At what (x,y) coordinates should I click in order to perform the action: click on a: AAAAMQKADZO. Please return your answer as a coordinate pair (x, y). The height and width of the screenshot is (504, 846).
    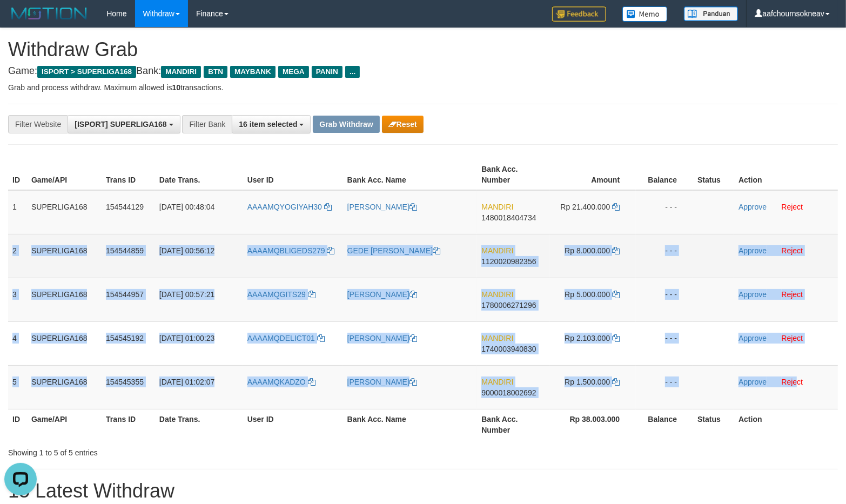
    Looking at the image, I should click on (281, 382).